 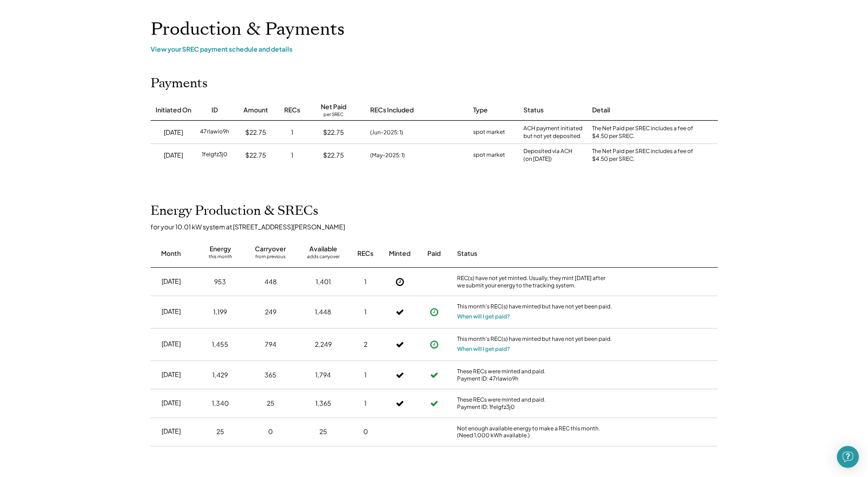 What do you see at coordinates (388, 156) in the screenshot?
I see `div: (May-2025: 1)` at bounding box center [388, 156].